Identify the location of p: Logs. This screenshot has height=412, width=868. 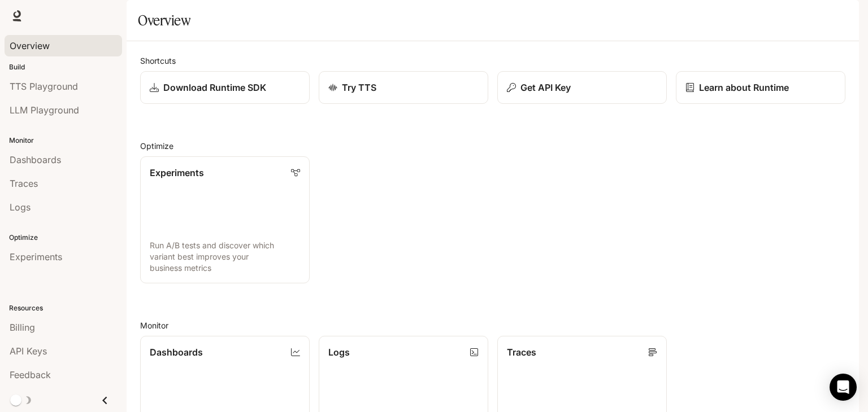
(339, 352).